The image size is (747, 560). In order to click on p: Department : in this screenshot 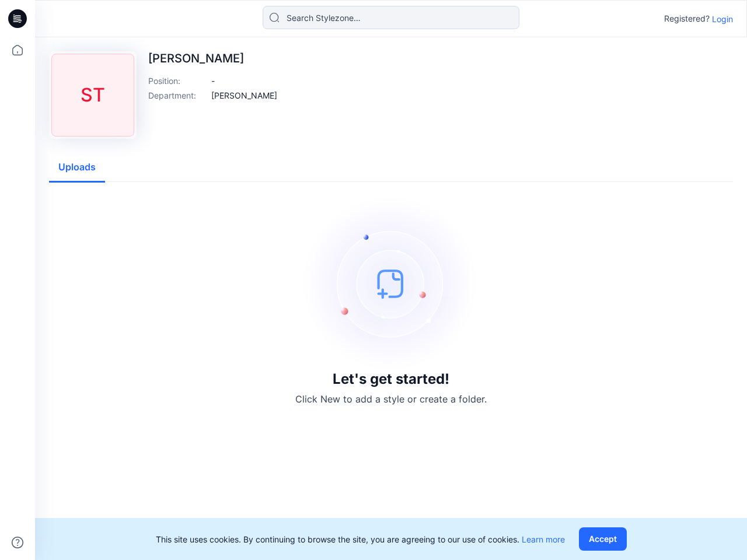, I will do `click(178, 95)`.